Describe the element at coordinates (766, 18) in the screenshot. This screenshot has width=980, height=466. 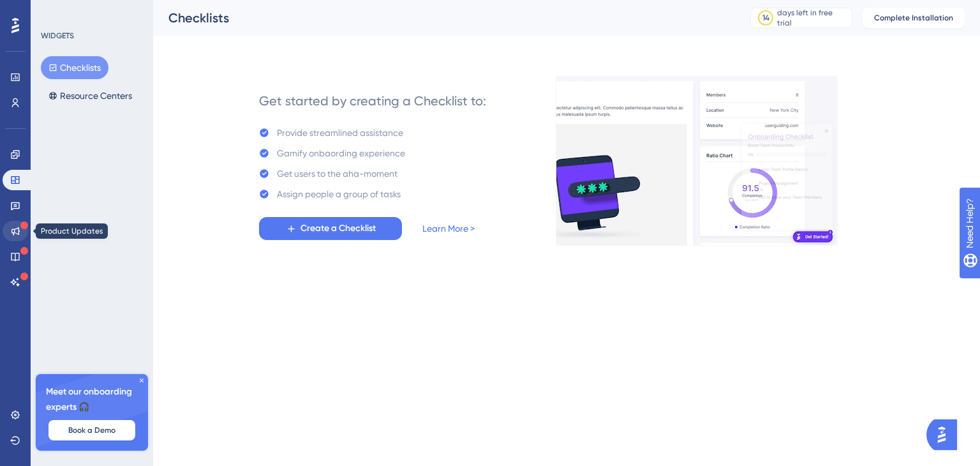
I see `div: 14` at that location.